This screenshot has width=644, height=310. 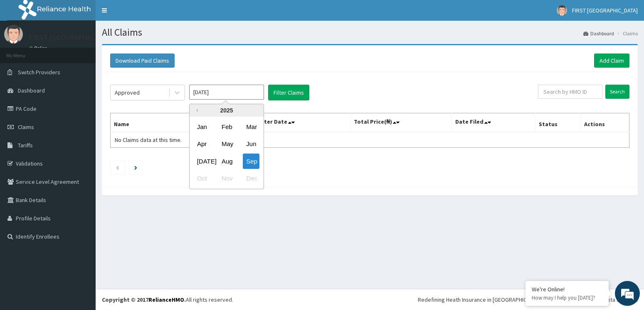 What do you see at coordinates (570, 92) in the screenshot?
I see `input: Search by HMO ID` at bounding box center [570, 92].